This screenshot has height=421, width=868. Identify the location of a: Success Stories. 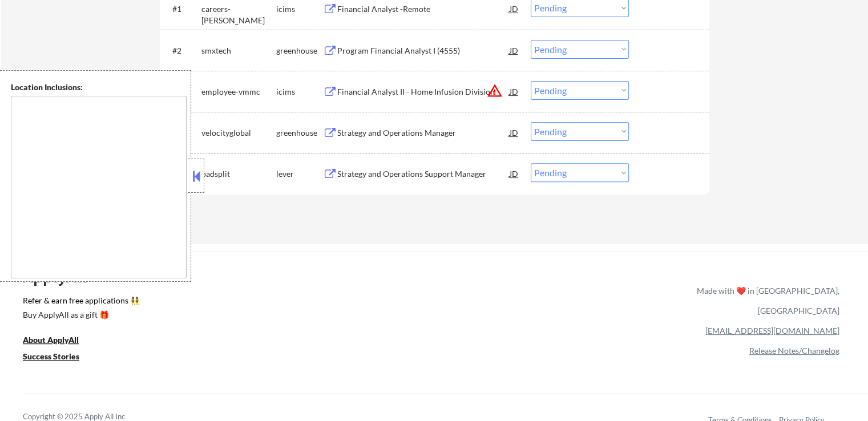
(59, 357).